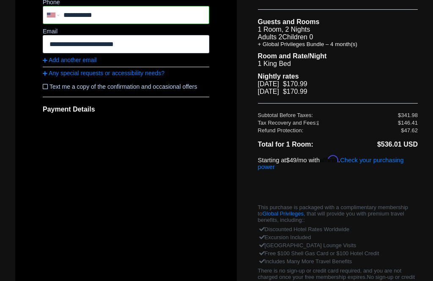  What do you see at coordinates (126, 73) in the screenshot?
I see `a: Any special requests or accessibility needs?` at bounding box center [126, 73].